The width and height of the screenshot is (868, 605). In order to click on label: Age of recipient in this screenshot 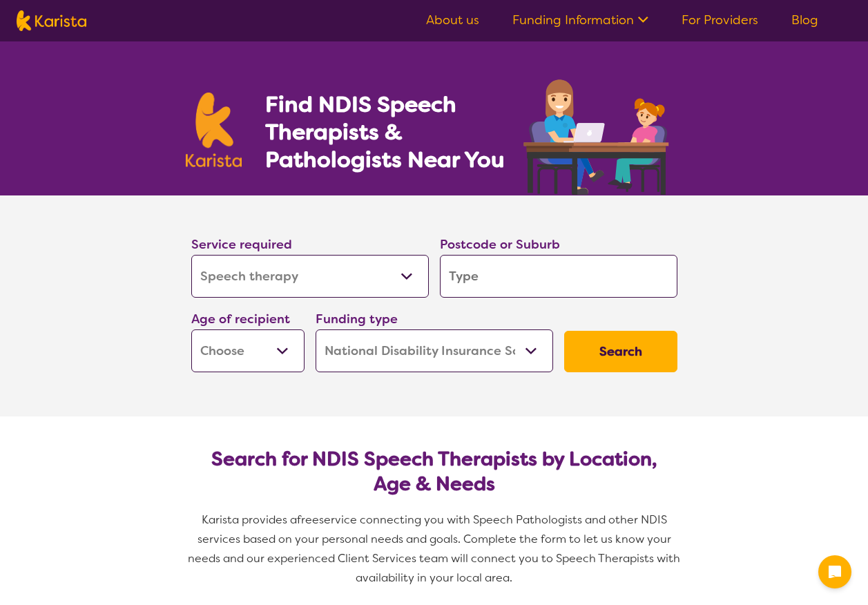, I will do `click(240, 319)`.